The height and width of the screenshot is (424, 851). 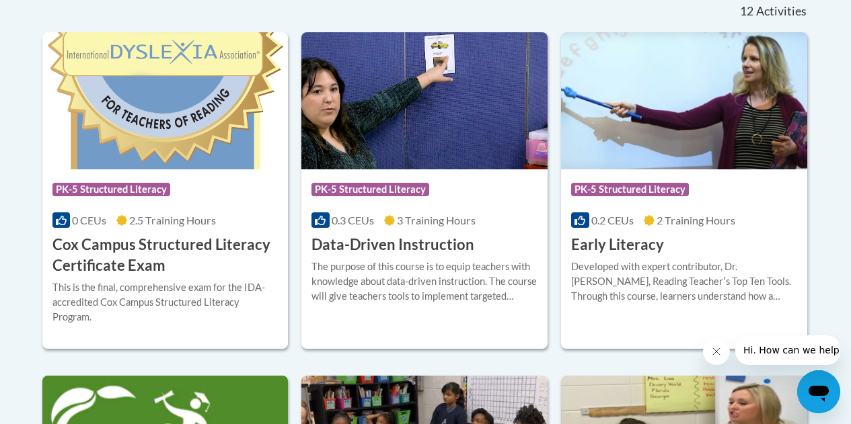 I want to click on h3: Data-Driven Instruction, so click(x=393, y=245).